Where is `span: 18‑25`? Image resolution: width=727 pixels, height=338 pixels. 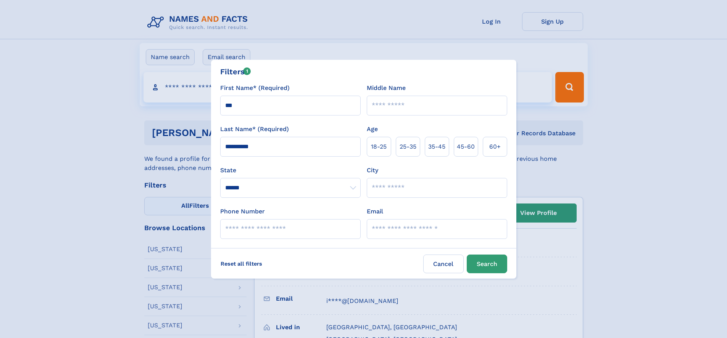
span: 18‑25 is located at coordinates (378, 147).